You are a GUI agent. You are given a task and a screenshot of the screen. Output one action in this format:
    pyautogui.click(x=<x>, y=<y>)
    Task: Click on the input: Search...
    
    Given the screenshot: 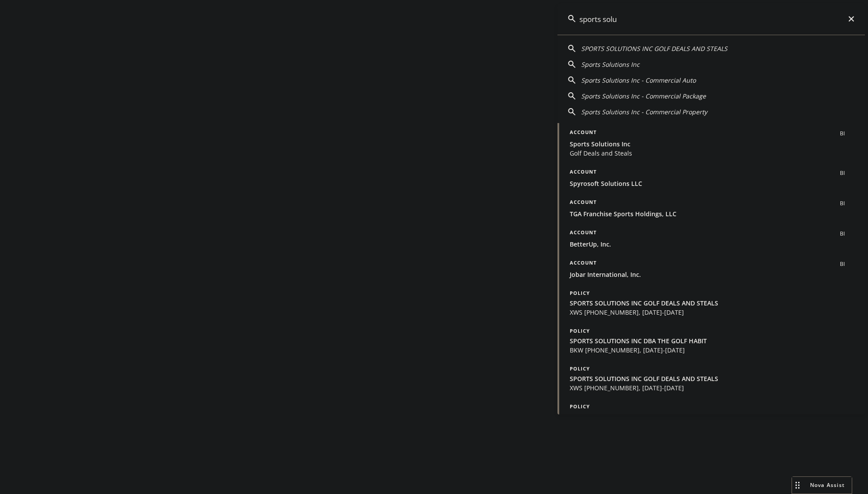 What is the action you would take?
    pyautogui.click(x=711, y=19)
    